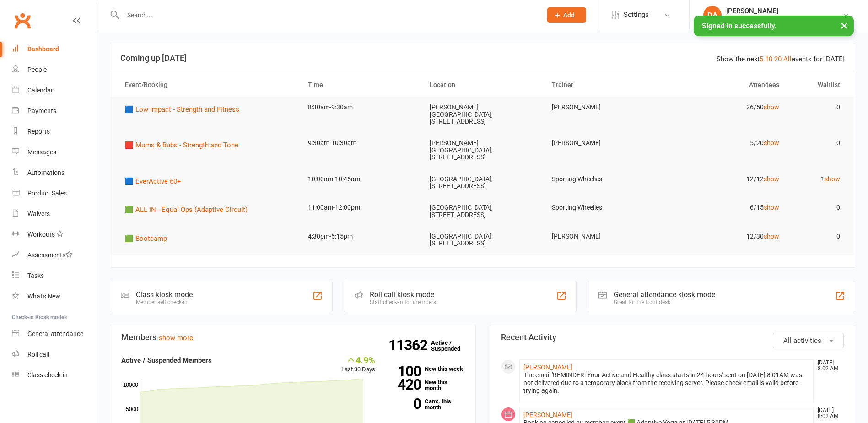  What do you see at coordinates (36, 275) in the screenshot?
I see `div: Tasks` at bounding box center [36, 275].